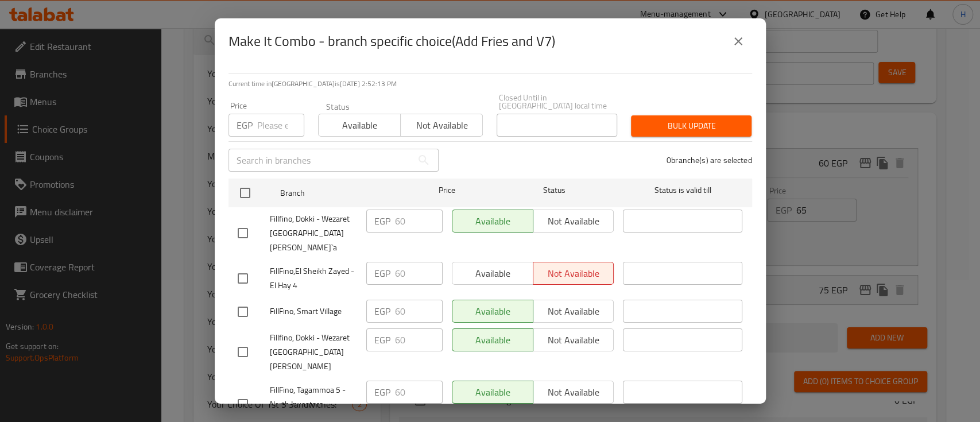 This screenshot has height=422, width=980. What do you see at coordinates (340, 193) in the screenshot?
I see `span: Branch` at bounding box center [340, 193].